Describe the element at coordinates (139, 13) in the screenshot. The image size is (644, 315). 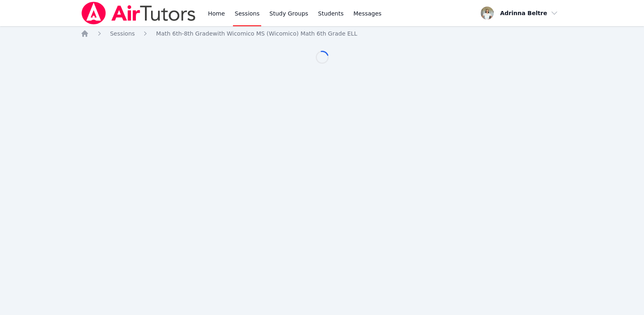
I see `img: Air Tutors` at that location.